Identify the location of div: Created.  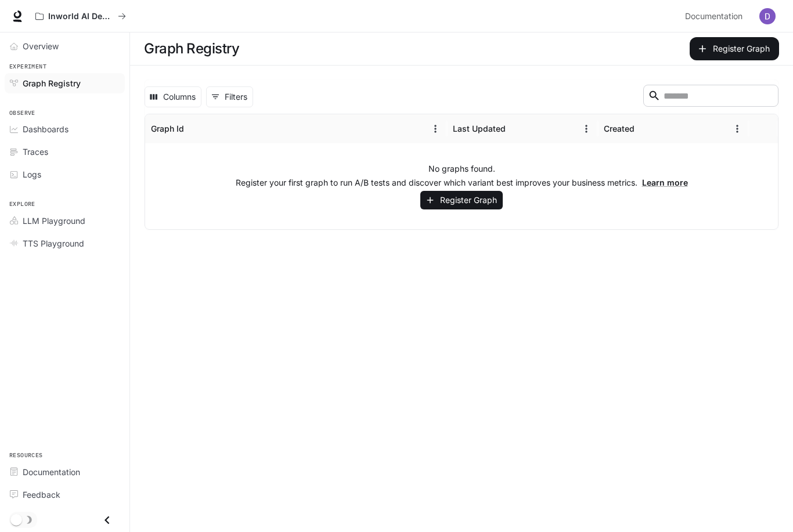
(619, 128).